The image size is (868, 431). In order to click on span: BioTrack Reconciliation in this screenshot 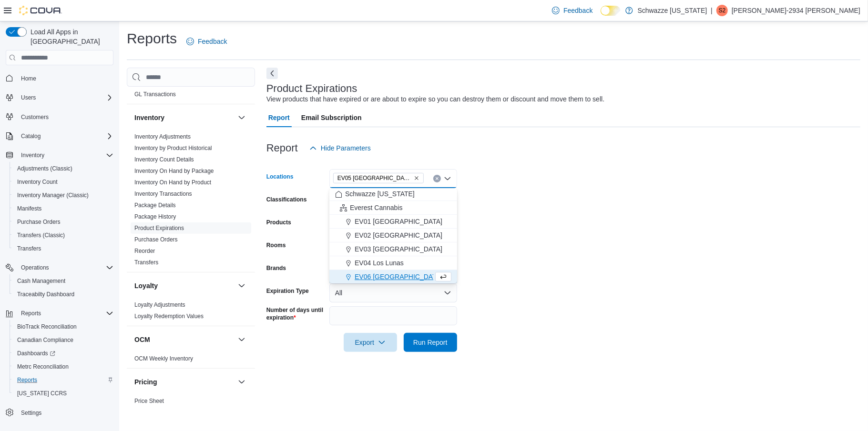, I will do `click(46, 327)`.